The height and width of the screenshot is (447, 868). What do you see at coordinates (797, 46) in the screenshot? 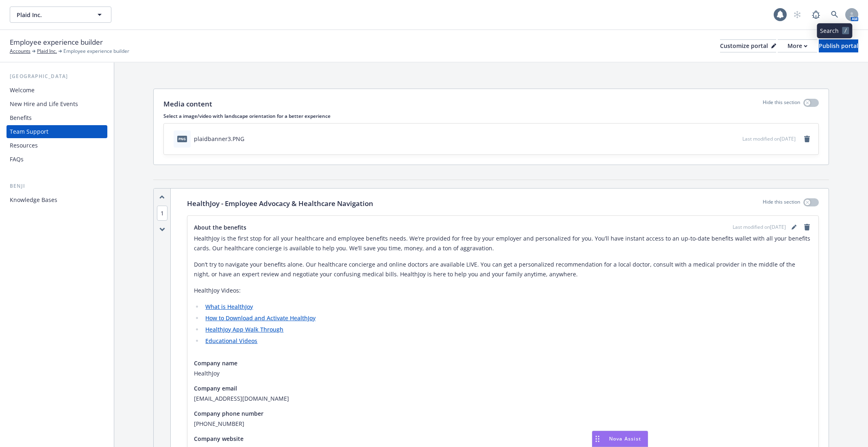
I see `button: More` at bounding box center [797, 46].